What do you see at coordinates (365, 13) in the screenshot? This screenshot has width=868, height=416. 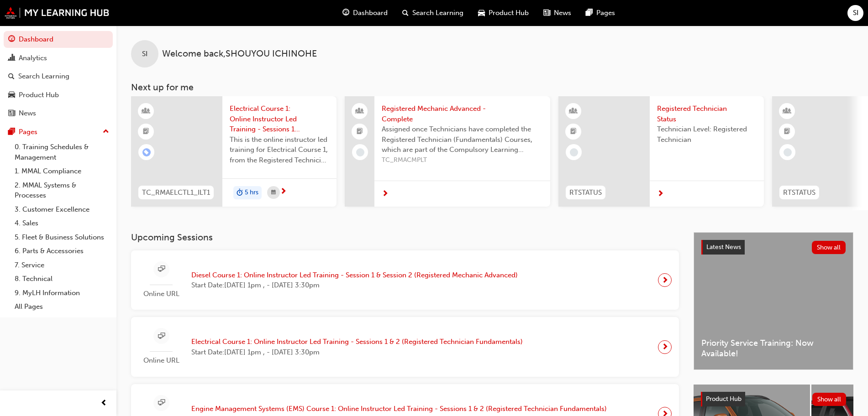 I see `a: guage-iconDashboard` at bounding box center [365, 13].